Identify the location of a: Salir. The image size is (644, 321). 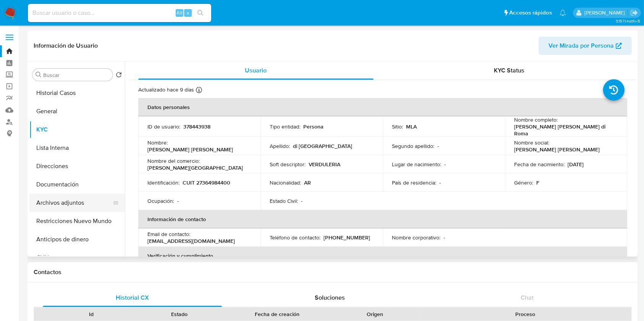
(634, 13).